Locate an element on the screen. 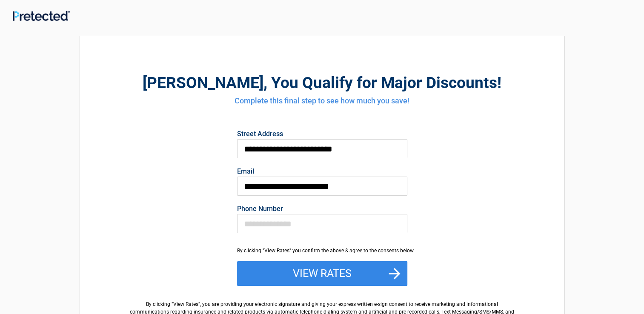 The image size is (644, 314). label: Email is located at coordinates (322, 172).